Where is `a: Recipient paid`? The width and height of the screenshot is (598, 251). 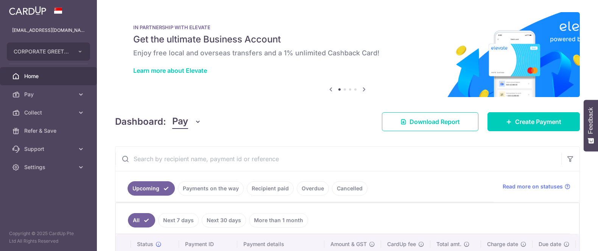
a: Recipient paid is located at coordinates (270, 188).